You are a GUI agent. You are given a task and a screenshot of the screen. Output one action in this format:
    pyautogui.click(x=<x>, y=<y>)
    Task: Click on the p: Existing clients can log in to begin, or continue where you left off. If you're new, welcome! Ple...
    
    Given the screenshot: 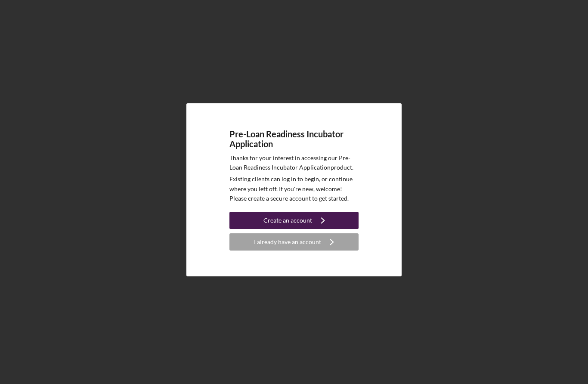 What is the action you would take?
    pyautogui.click(x=294, y=188)
    